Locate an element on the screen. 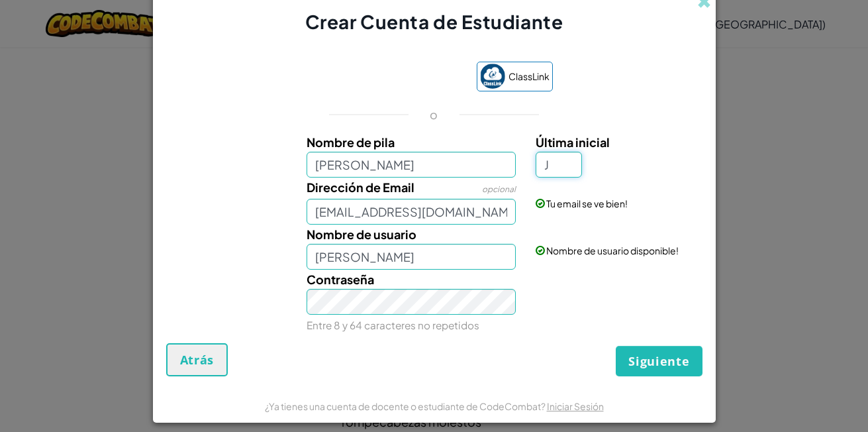  span: Contraseña is located at coordinates (340, 279).